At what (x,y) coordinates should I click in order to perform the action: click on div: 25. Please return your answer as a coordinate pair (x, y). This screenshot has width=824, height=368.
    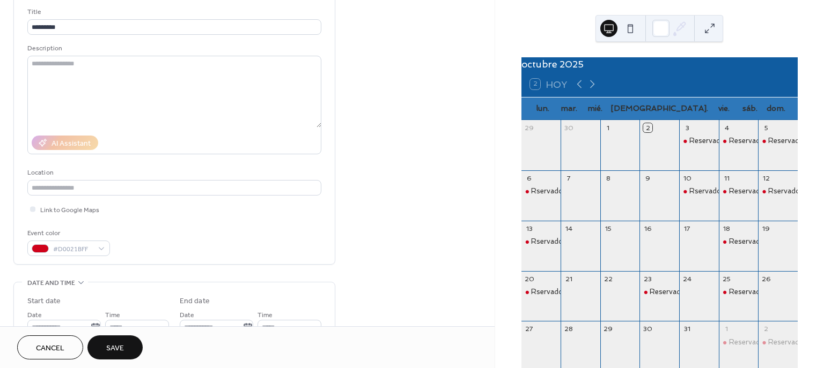
    Looking at the image, I should click on (726, 279).